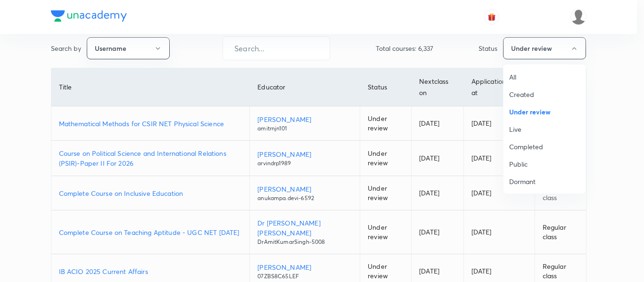  Describe the element at coordinates (545, 77) in the screenshot. I see `span: All` at that location.